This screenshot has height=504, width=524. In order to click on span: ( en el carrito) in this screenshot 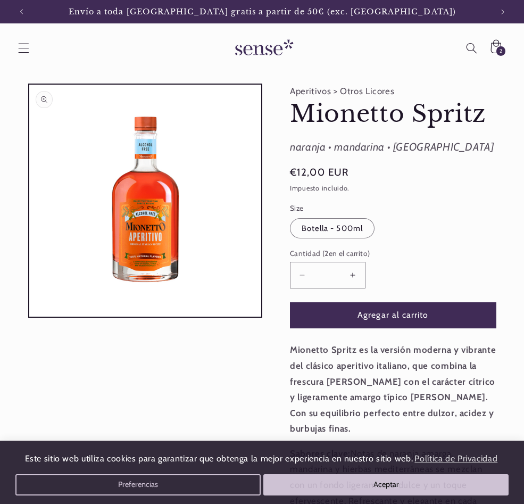, I will do `click(347, 253)`.